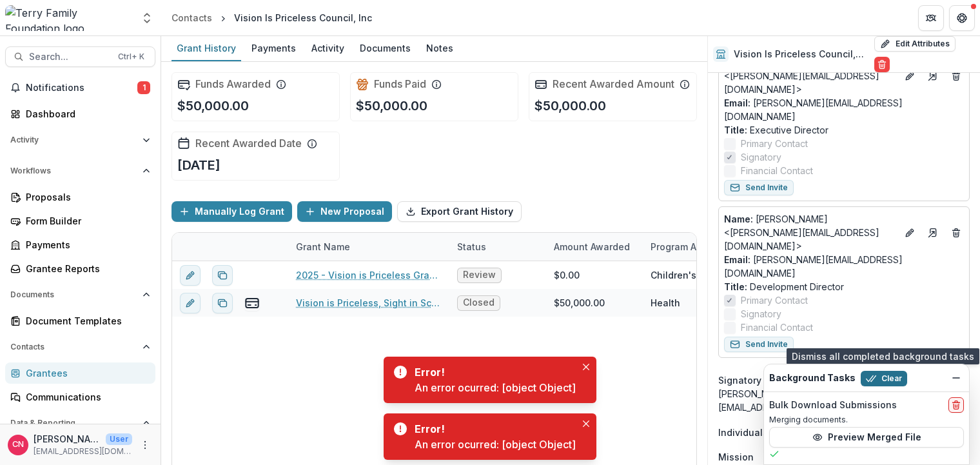 Image resolution: width=980 pixels, height=465 pixels. Describe the element at coordinates (345, 212) in the screenshot. I see `button: New Proposal` at that location.